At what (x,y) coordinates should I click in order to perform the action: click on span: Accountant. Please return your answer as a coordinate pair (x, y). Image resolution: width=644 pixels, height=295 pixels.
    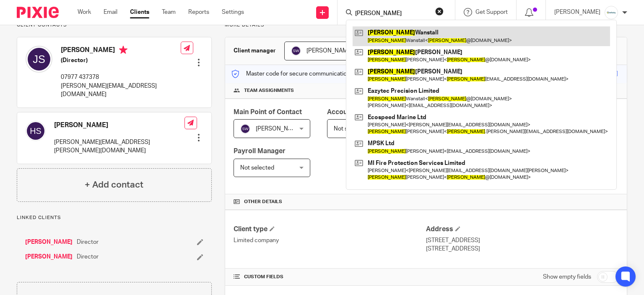
    Looking at the image, I should click on (345, 112).